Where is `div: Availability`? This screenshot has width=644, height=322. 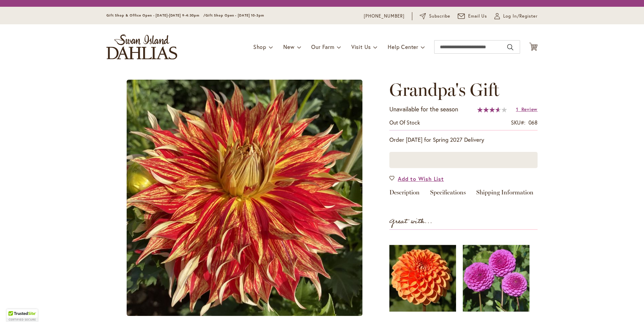 div: Availability is located at coordinates (405, 122).